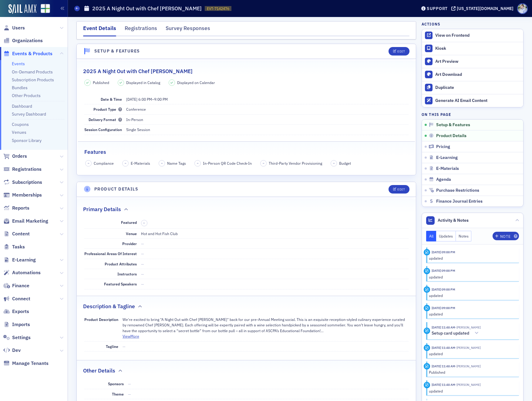  Describe the element at coordinates (129, 222) in the screenshot. I see `span: Featured` at that location.